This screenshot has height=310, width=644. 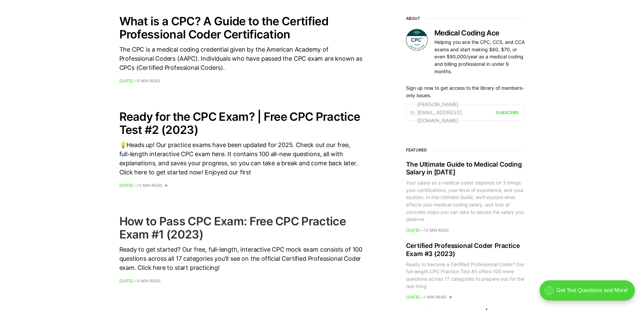 I want to click on span: 5 min read, so click(x=148, y=81).